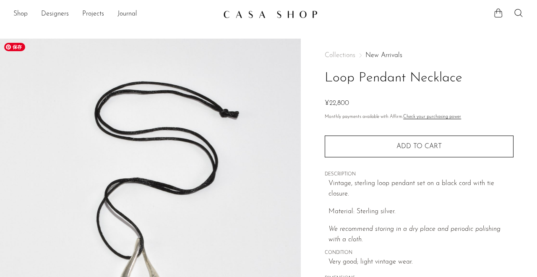  Describe the element at coordinates (21, 14) in the screenshot. I see `a: Shop` at that location.